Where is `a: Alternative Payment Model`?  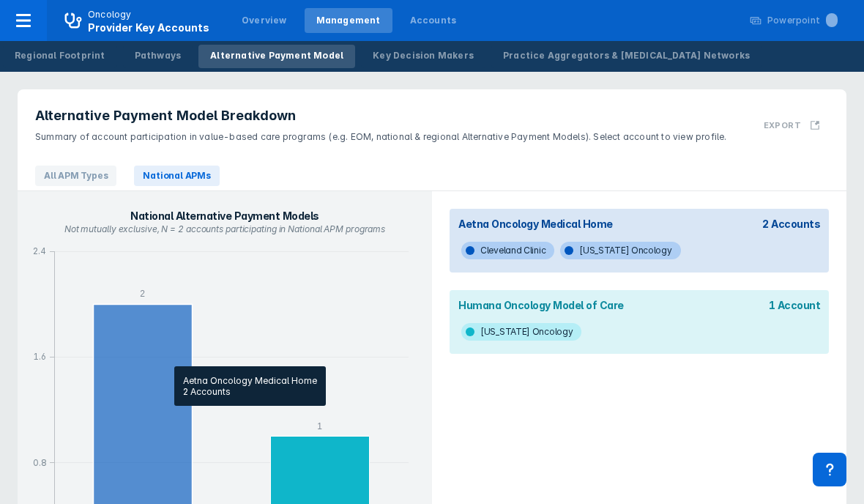
a: Alternative Payment Model is located at coordinates (277, 56).